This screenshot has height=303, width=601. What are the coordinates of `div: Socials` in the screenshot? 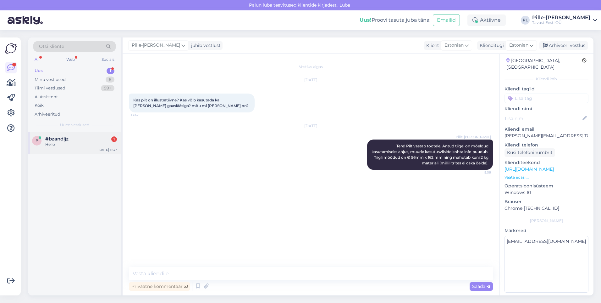 It's located at (108, 59).